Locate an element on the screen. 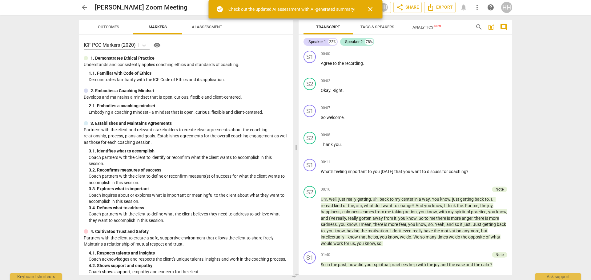 The height and width of the screenshot is (280, 591). span: Just is located at coordinates (477, 225).